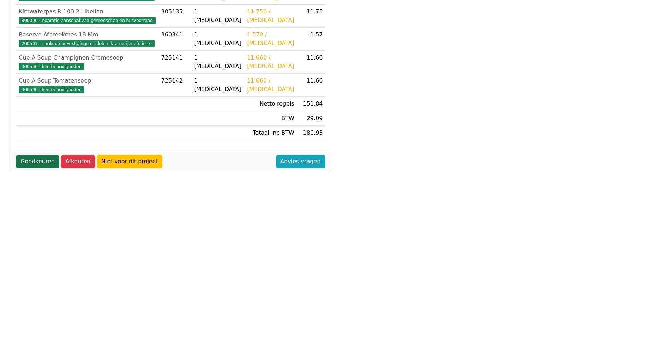  Describe the element at coordinates (87, 58) in the screenshot. I see `div: Cup A Soup Champignon Cremesoep` at that location.